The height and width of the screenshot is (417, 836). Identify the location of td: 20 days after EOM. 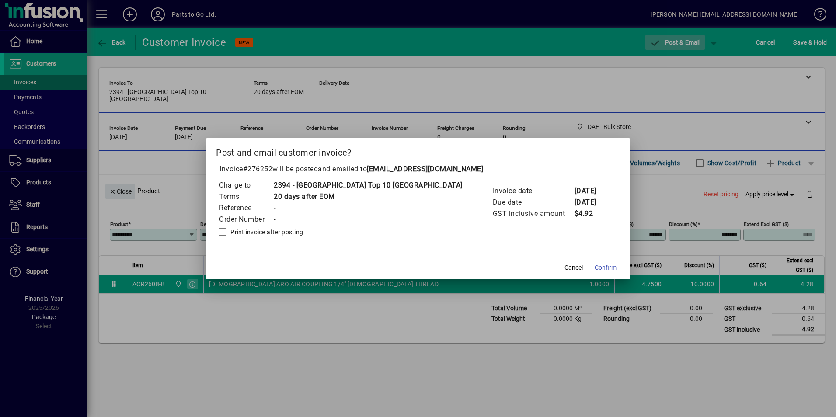
(368, 197).